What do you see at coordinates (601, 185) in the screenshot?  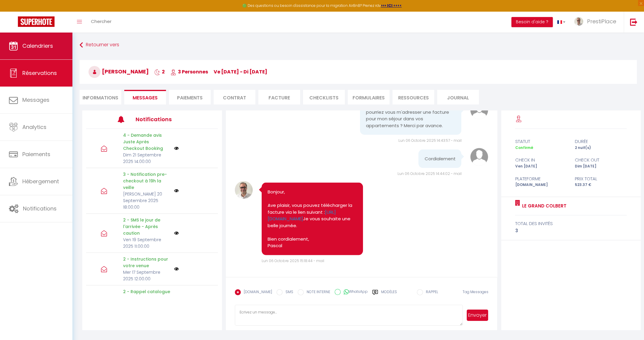 I see `div: 523.37 €` at bounding box center [601, 185].